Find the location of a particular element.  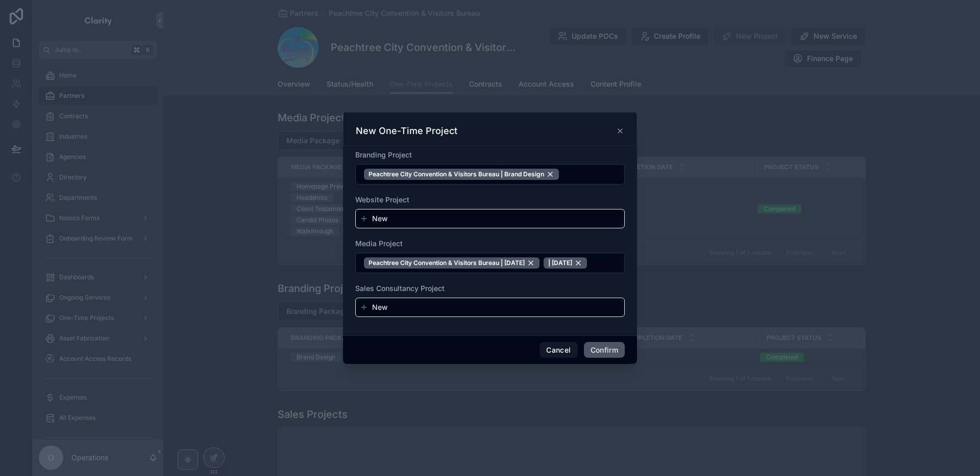

h3: New One-Time Project is located at coordinates (406, 131).